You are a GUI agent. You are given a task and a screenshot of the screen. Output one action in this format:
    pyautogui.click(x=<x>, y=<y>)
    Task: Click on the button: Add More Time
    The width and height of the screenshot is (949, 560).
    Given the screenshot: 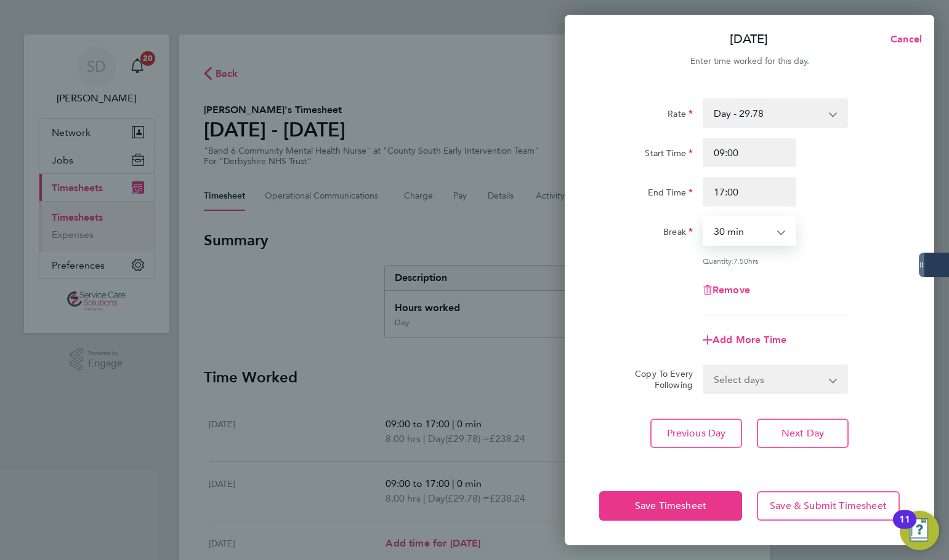 What is the action you would take?
    pyautogui.click(x=744, y=340)
    